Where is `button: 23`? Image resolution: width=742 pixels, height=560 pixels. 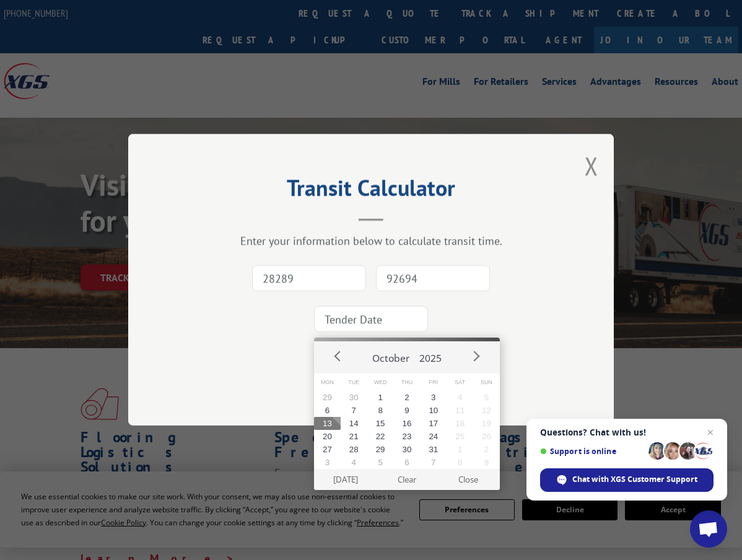
button: 23 is located at coordinates (407, 436).